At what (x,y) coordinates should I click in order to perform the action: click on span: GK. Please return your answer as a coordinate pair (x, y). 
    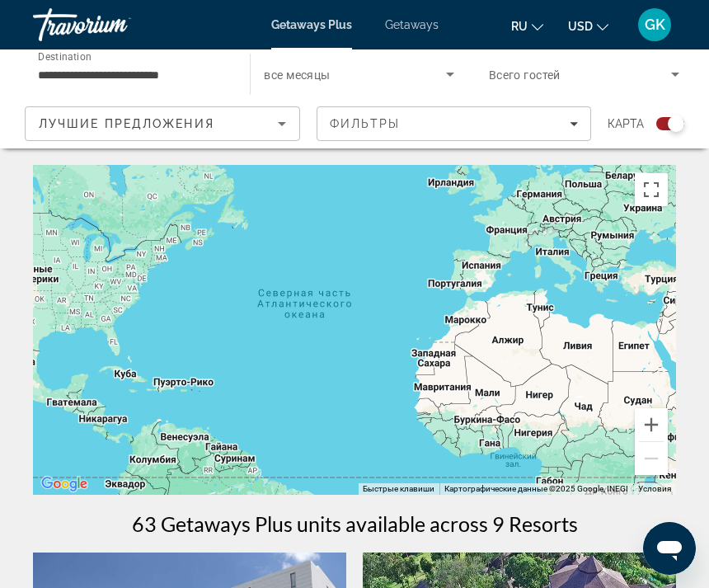
    Looking at the image, I should click on (655, 25).